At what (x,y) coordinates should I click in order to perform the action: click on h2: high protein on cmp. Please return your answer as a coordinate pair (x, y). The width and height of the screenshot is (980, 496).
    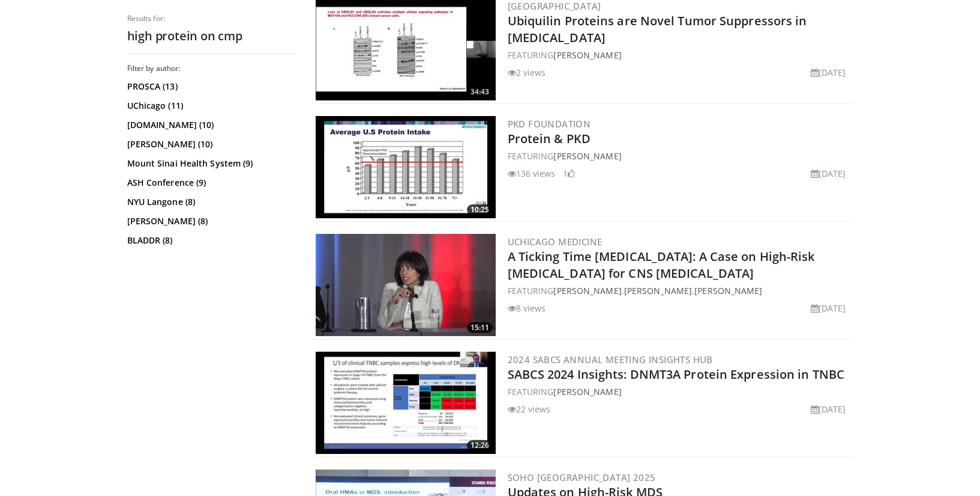
    Looking at the image, I should click on (211, 36).